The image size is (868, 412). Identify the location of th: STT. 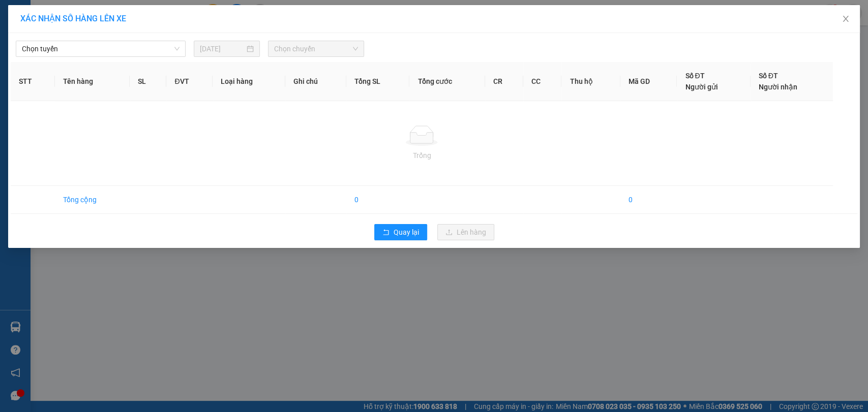
(33, 81).